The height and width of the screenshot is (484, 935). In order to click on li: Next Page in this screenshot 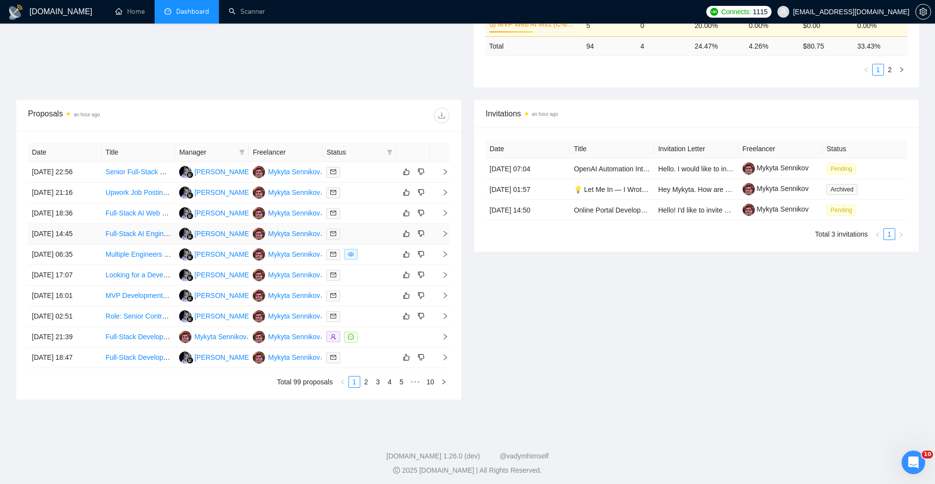, I will do `click(902, 70)`.